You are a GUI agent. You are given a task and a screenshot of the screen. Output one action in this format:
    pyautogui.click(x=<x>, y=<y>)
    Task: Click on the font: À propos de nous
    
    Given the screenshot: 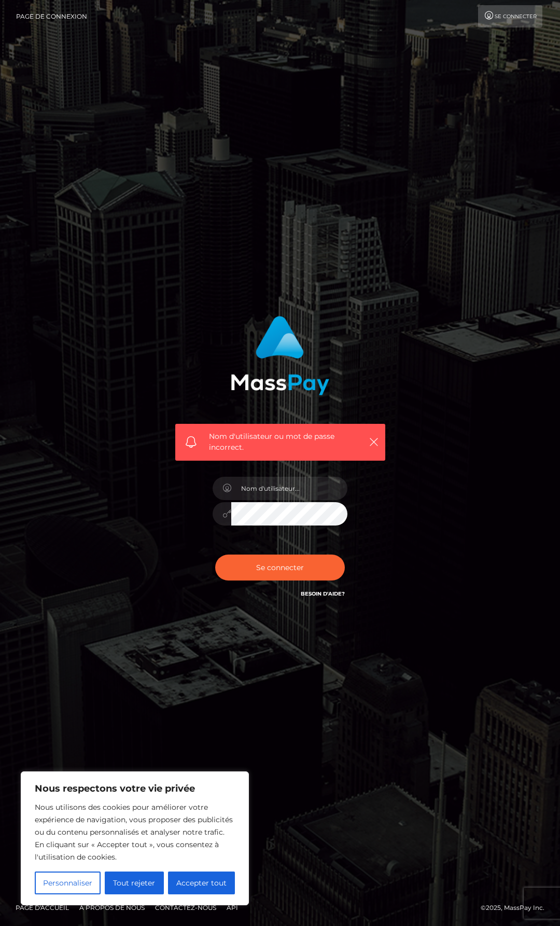 What is the action you would take?
    pyautogui.click(x=112, y=908)
    